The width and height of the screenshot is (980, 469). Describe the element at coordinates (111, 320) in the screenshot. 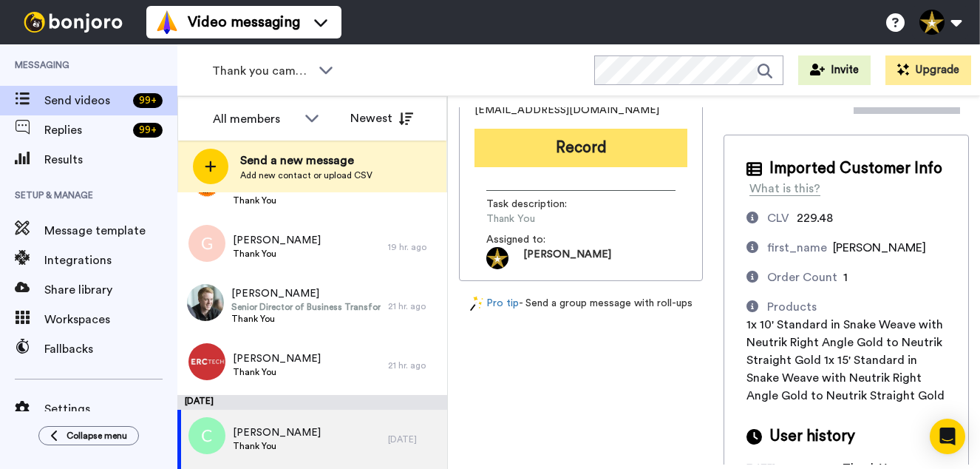

I see `span: Workspaces` at that location.